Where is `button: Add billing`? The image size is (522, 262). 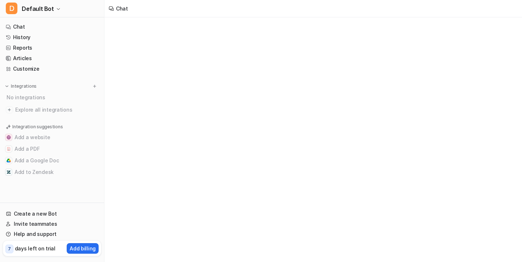 button: Add billing is located at coordinates (83, 248).